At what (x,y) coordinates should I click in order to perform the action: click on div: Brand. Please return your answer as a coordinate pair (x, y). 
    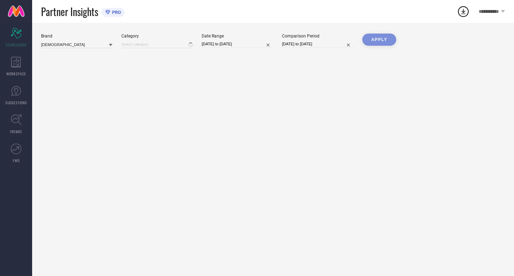
    Looking at the image, I should click on (77, 36).